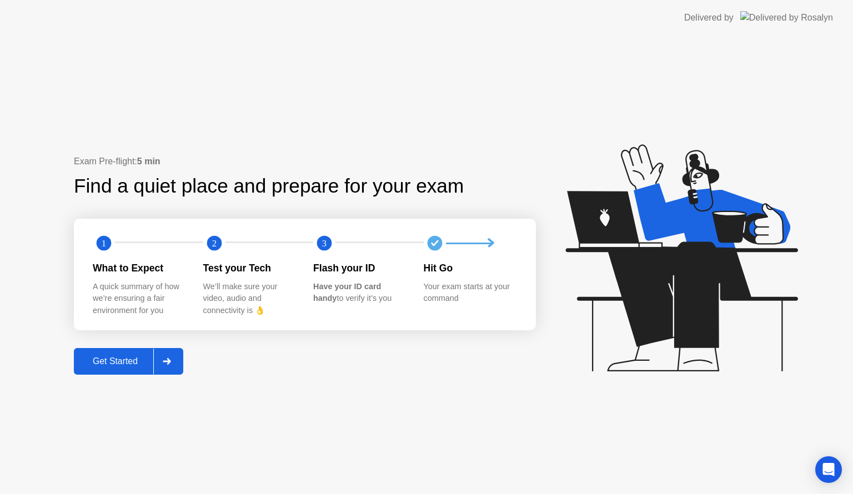 This screenshot has height=494, width=853. I want to click on b: 5 min, so click(149, 161).